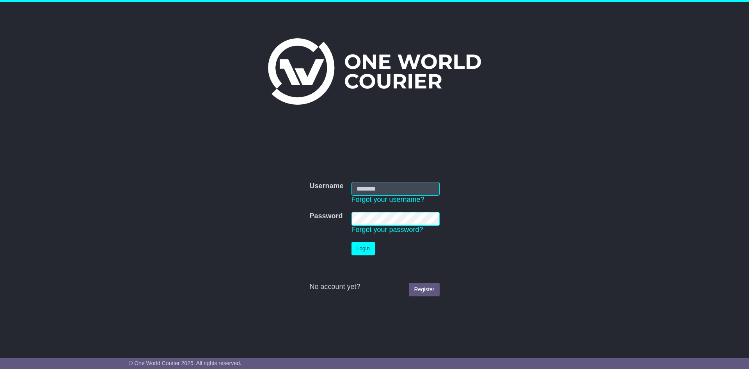 The width and height of the screenshot is (749, 369). Describe the element at coordinates (424, 289) in the screenshot. I see `a: Register` at that location.